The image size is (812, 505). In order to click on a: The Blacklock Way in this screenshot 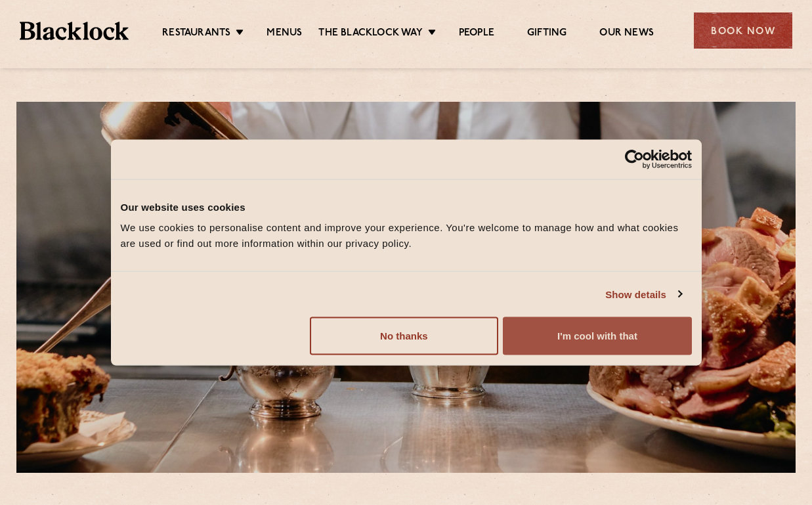, I will do `click(370, 34)`.